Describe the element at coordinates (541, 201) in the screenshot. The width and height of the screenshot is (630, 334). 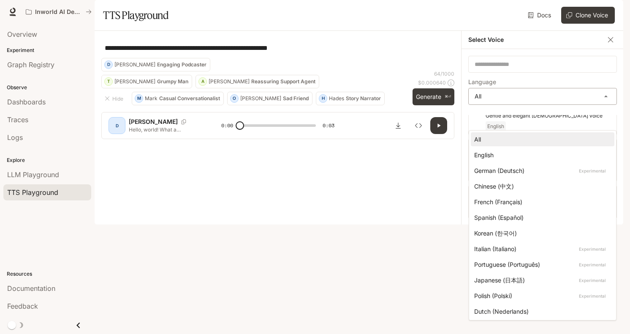
I see `div: French (Français)` at that location.